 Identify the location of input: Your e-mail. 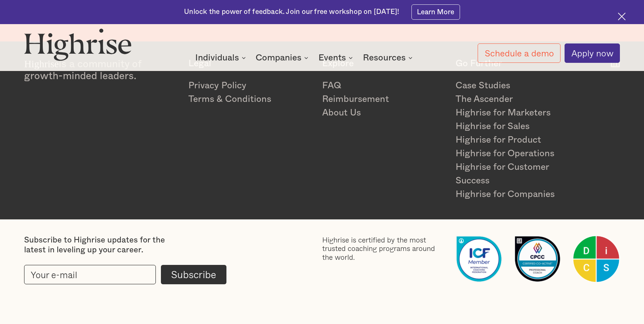
(90, 275).